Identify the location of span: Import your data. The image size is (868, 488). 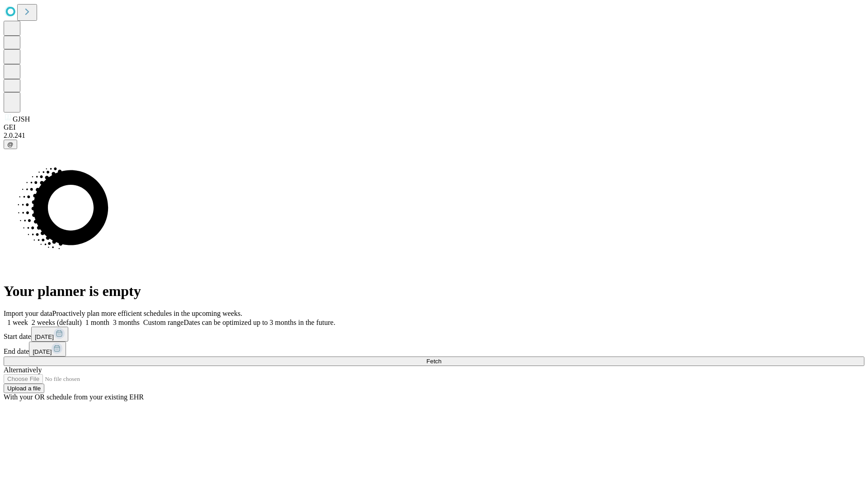
(28, 313).